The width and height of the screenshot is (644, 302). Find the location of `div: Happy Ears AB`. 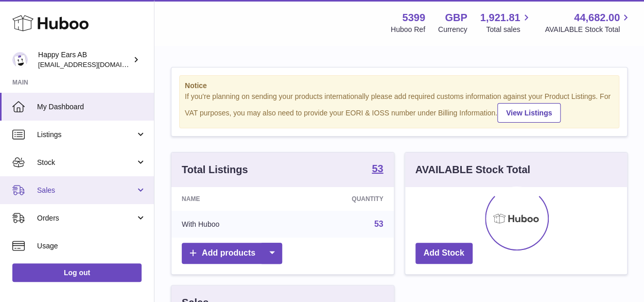

div: Happy Ears AB is located at coordinates (84, 60).